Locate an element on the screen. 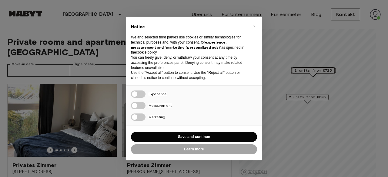  button: Close this notice is located at coordinates (254, 26).